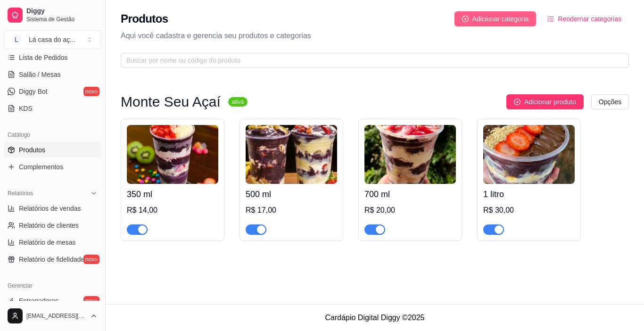 This screenshot has width=644, height=331. What do you see at coordinates (62, 19) in the screenshot?
I see `span: Sistema de Gestão` at bounding box center [62, 19].